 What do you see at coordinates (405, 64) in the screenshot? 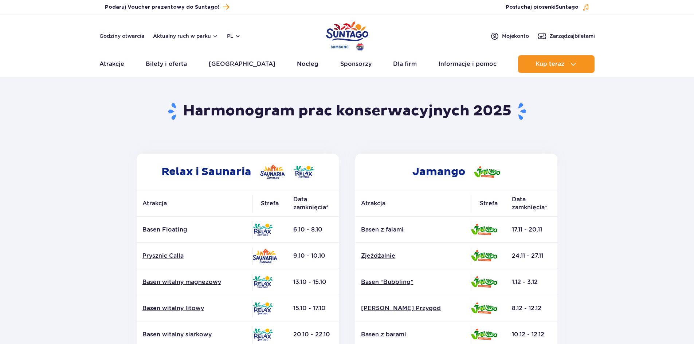
I see `a: Dla firm` at bounding box center [405, 64].